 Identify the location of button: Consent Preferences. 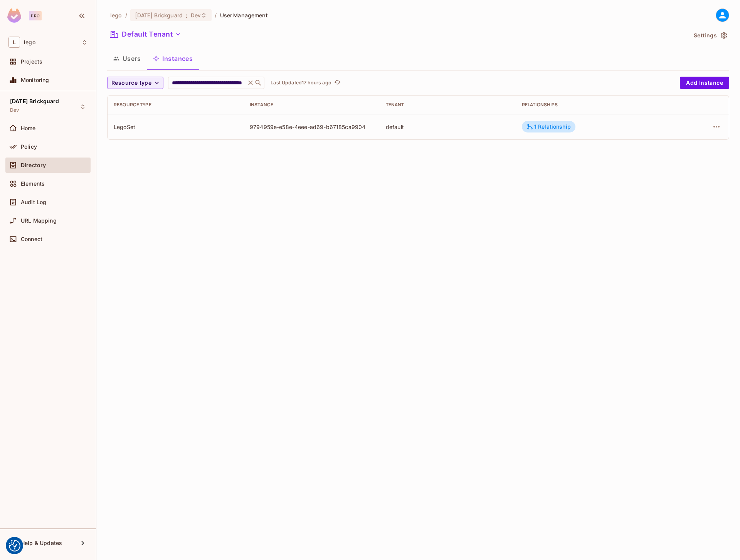
(15, 545).